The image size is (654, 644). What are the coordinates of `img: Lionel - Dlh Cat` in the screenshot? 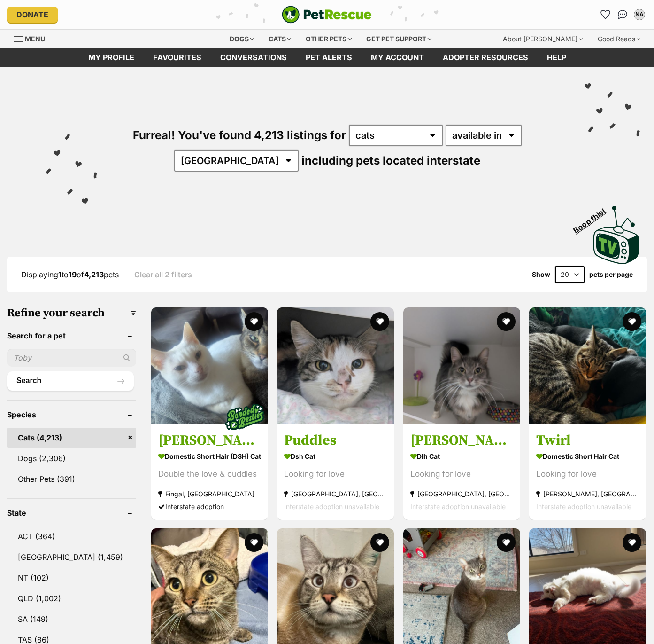 It's located at (462, 365).